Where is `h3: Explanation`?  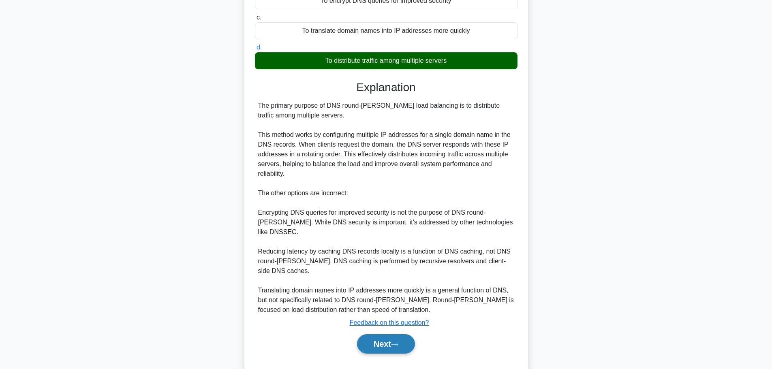
h3: Explanation is located at coordinates (386, 88).